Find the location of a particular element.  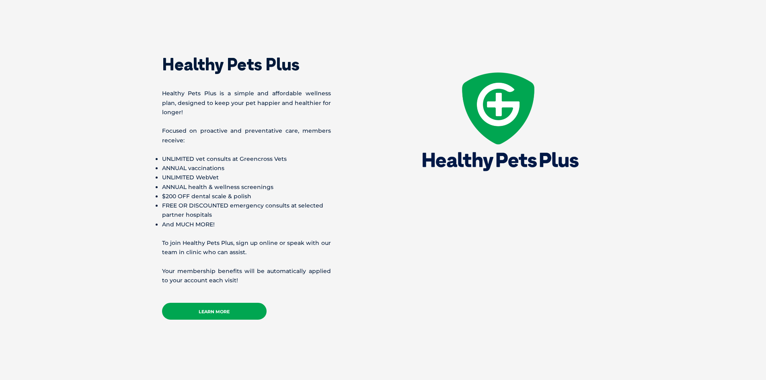

li: And MUCH MORE! is located at coordinates (246, 224).